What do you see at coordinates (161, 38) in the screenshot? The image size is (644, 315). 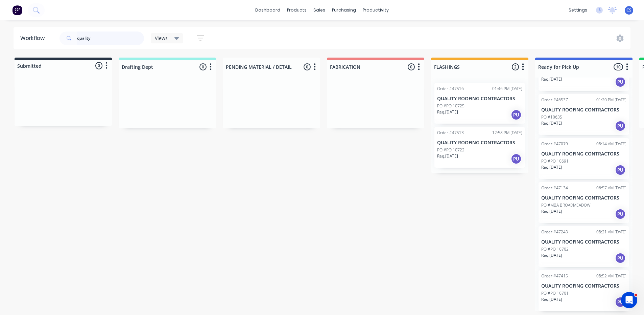 I see `span: Views` at bounding box center [161, 38].